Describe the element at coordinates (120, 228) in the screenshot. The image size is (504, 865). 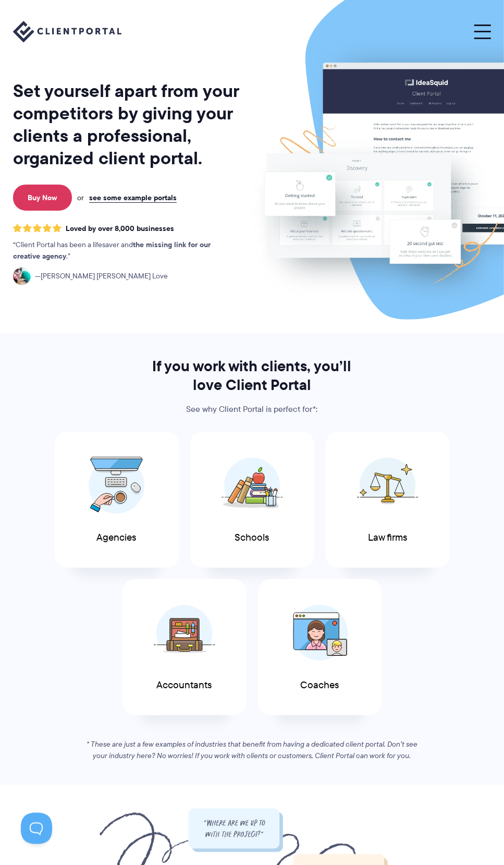
I see `span: Loved by over 8,000 businesses` at that location.